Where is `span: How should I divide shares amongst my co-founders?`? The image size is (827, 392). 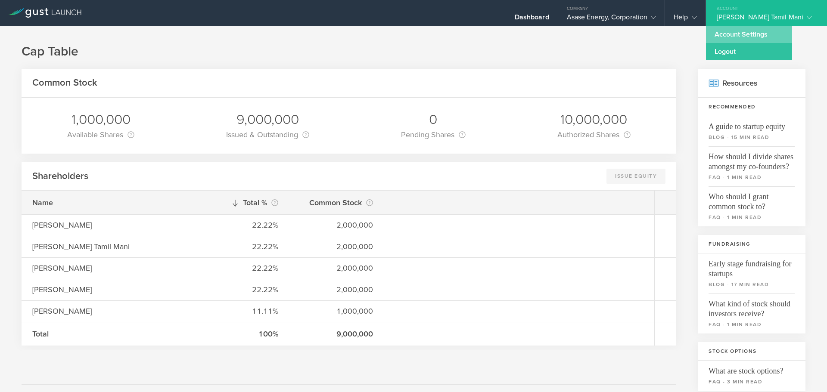
span: How should I divide shares amongst my co-founders? is located at coordinates (751, 159).